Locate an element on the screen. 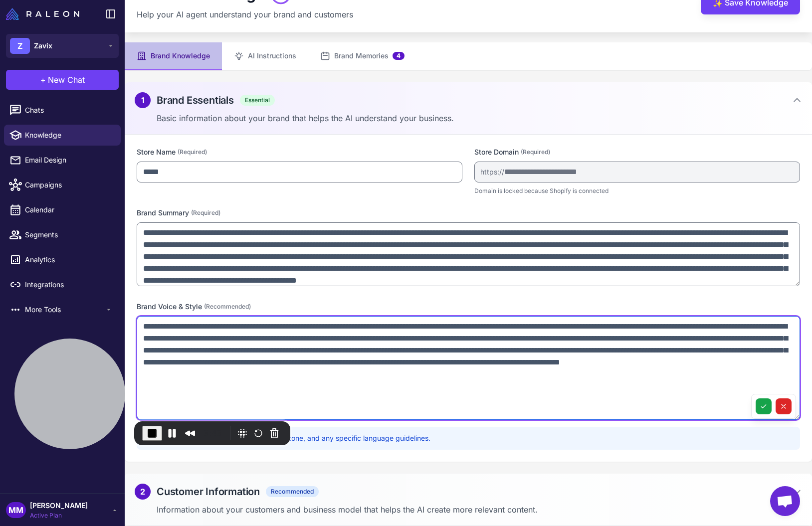 This screenshot has height=526, width=812. span: (Recommended) is located at coordinates (227, 307).